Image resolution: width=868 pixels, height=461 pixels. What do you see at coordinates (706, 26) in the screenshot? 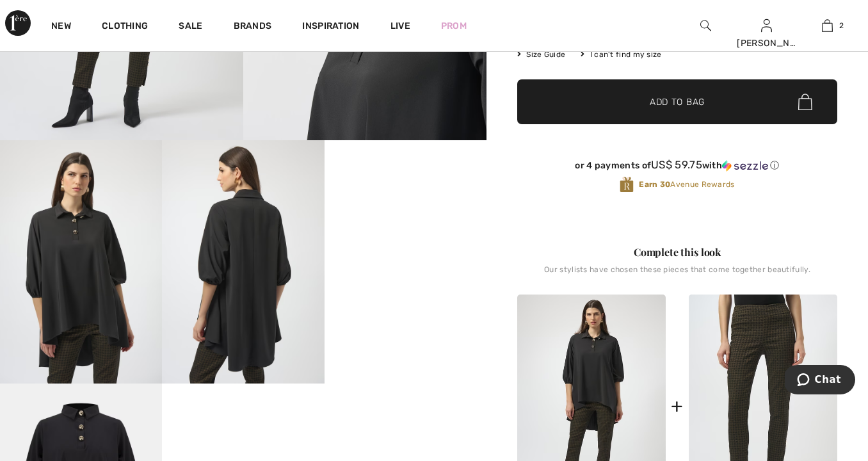
I see `img: search the website` at bounding box center [706, 26].